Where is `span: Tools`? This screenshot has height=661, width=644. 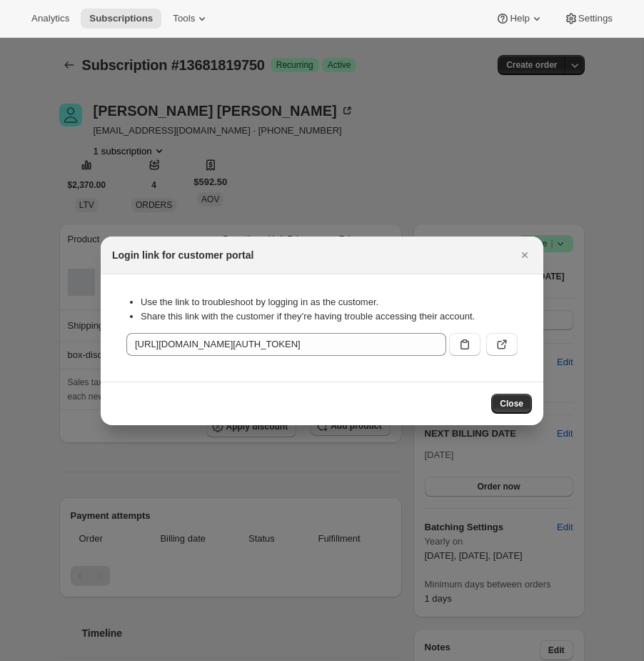
span: Tools is located at coordinates (184, 18).